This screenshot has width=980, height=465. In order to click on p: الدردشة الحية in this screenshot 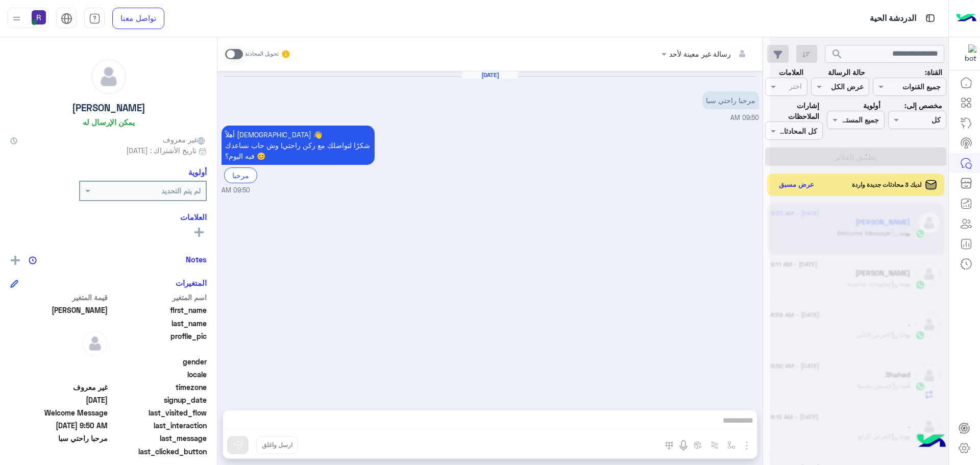, I will do `click(892, 19)`.